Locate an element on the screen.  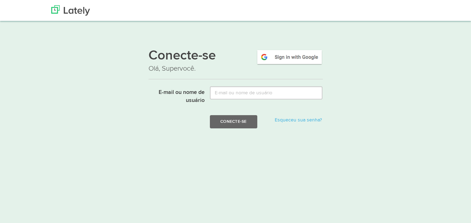
img: google-signin.png is located at coordinates (289, 57).